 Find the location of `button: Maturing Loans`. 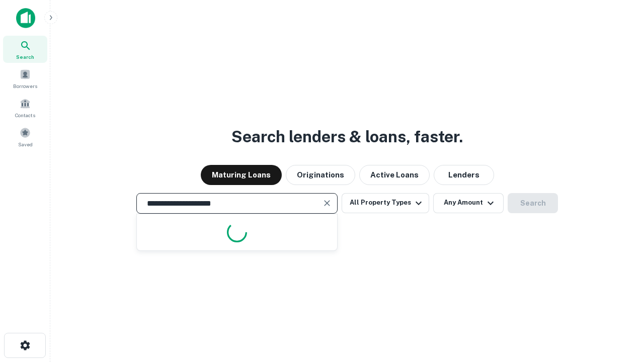

button: Maturing Loans is located at coordinates (241, 175).